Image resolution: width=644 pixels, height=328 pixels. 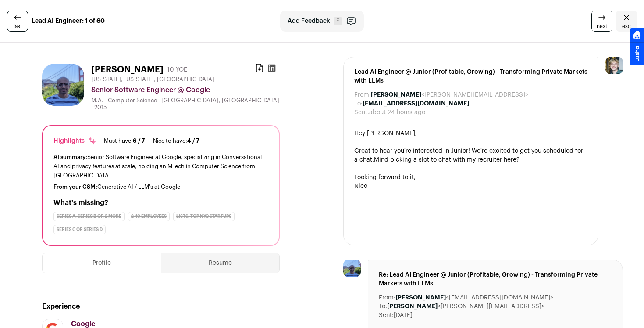 I want to click on dd: about 24 hours ago, so click(x=397, y=112).